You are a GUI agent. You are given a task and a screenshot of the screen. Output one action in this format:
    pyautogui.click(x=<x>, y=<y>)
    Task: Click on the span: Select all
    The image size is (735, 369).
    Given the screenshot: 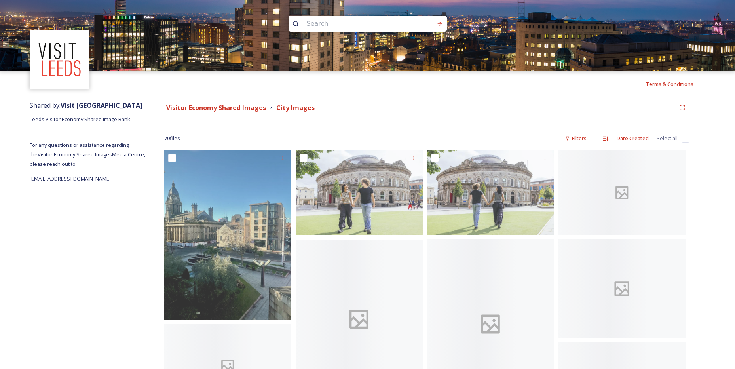 What is the action you would take?
    pyautogui.click(x=667, y=138)
    